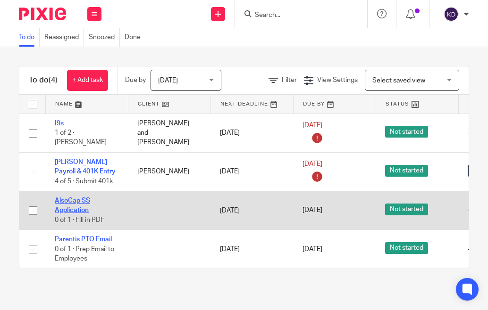 The image size is (488, 310). I want to click on span: Tags, so click(476, 104).